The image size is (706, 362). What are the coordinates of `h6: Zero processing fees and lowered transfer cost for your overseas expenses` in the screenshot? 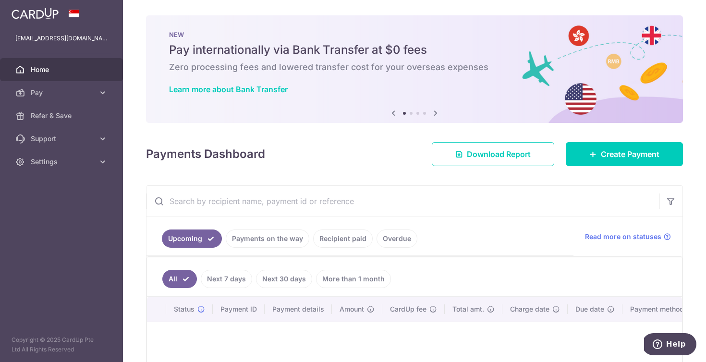 It's located at (415, 67).